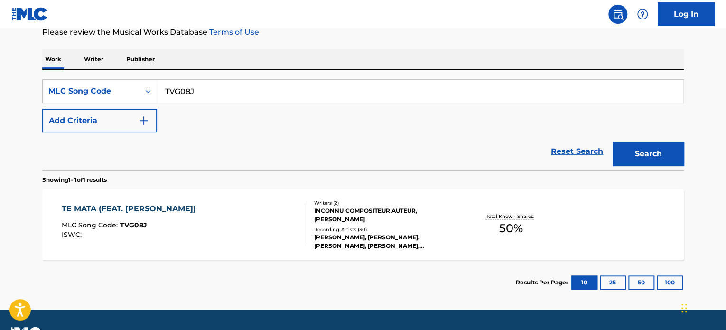 This screenshot has height=330, width=726. Describe the element at coordinates (543, 282) in the screenshot. I see `p: Results Per Page:` at that location.